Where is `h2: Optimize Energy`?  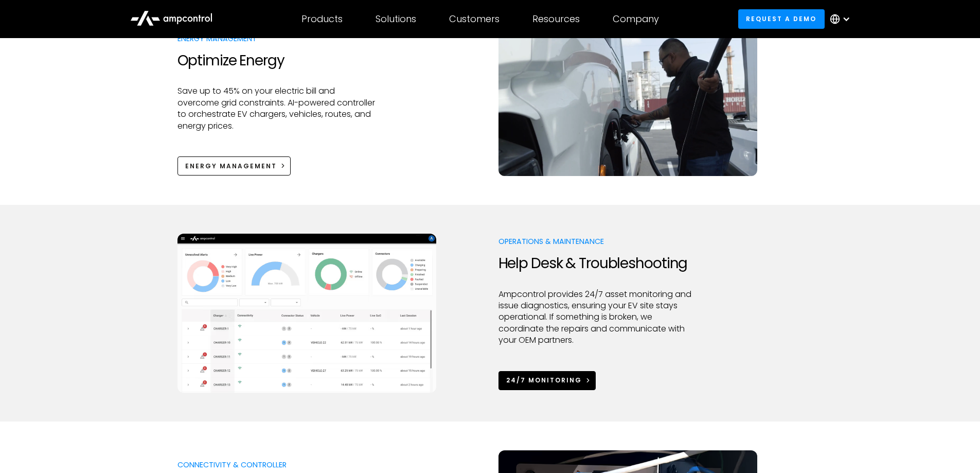 h2: Optimize Energy is located at coordinates (277, 60).